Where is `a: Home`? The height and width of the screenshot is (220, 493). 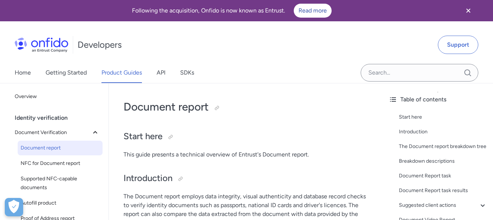
a: Home is located at coordinates (23, 73).